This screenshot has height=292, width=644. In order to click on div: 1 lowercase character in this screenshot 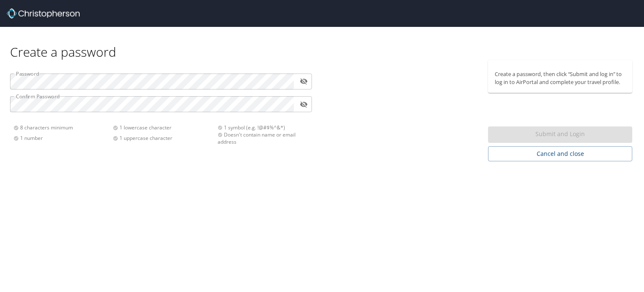, I will do `click(163, 128)`.